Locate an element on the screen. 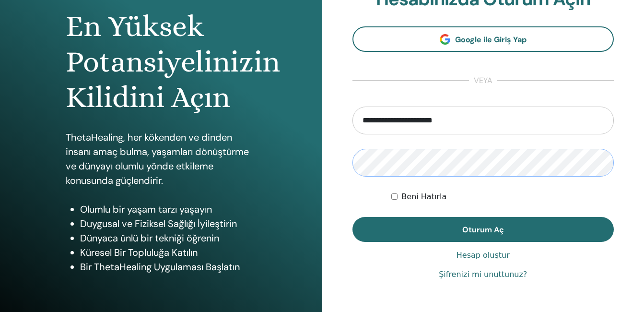 The height and width of the screenshot is (312, 644). span: Oturum Aç is located at coordinates (483, 230).